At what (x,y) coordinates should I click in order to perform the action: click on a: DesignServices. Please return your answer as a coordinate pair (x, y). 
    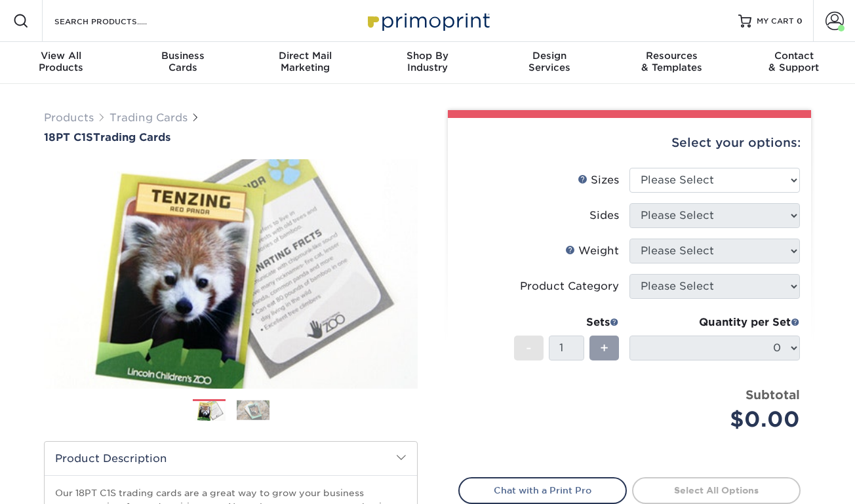
    Looking at the image, I should click on (549, 63).